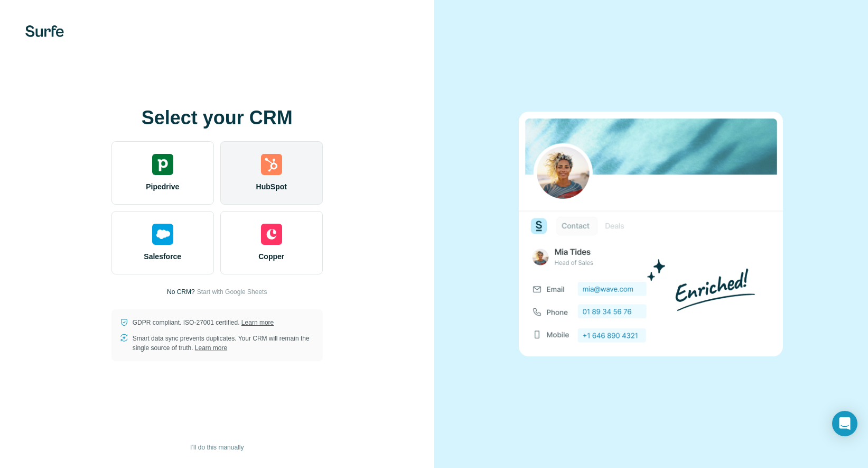 The height and width of the screenshot is (468, 868). Describe the element at coordinates (223, 343) in the screenshot. I see `p: Smart data sync prevents duplicates. Your CRM will remain the single source of truth.` at that location.